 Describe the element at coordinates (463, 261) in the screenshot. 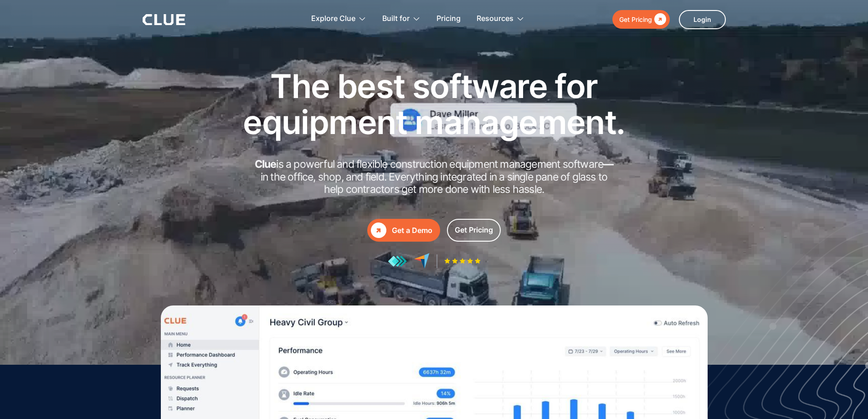

I see `img: Five-star rating icon` at that location.